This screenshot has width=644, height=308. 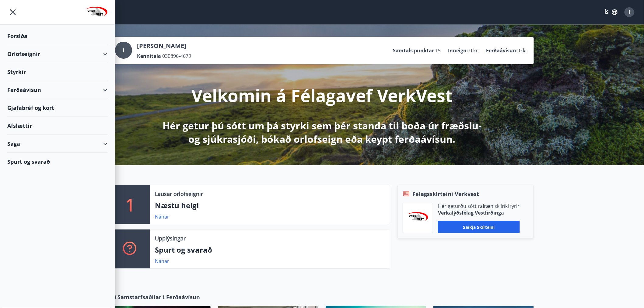 I want to click on span: 030896-4679, so click(x=176, y=56).